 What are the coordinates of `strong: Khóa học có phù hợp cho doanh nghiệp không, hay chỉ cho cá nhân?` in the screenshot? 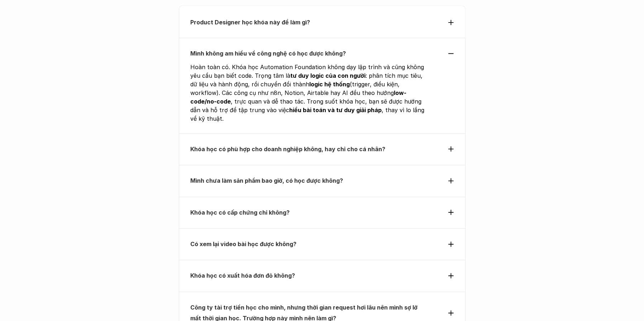 It's located at (289, 149).